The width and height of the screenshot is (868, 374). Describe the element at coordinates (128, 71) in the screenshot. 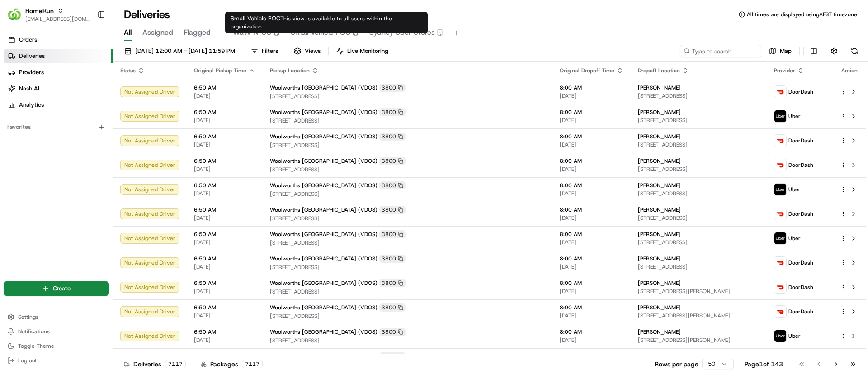

I see `span: Status` at that location.